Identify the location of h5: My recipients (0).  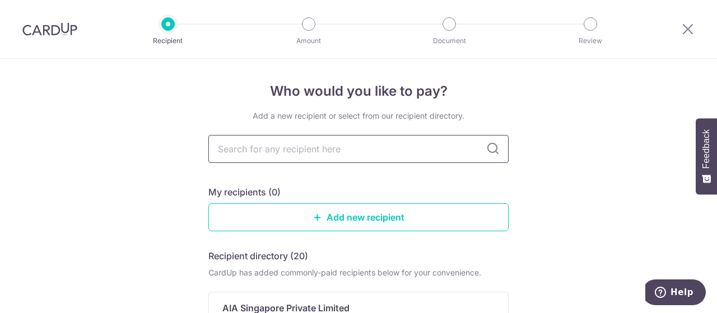
(244, 192).